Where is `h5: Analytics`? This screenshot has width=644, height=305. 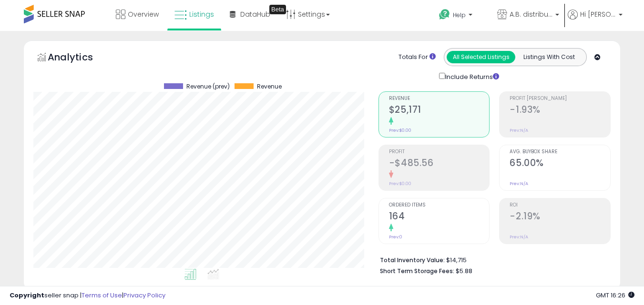 h5: Analytics is located at coordinates (80, 58).